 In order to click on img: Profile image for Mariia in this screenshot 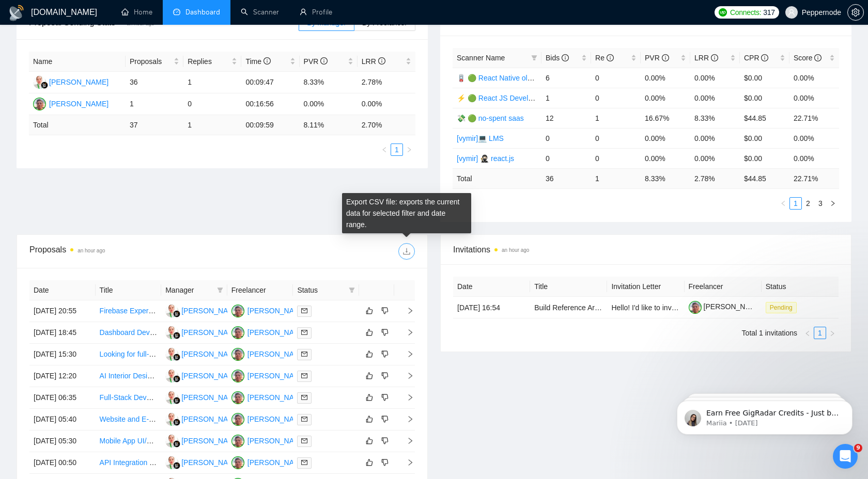, I will do `click(32, 39)`.